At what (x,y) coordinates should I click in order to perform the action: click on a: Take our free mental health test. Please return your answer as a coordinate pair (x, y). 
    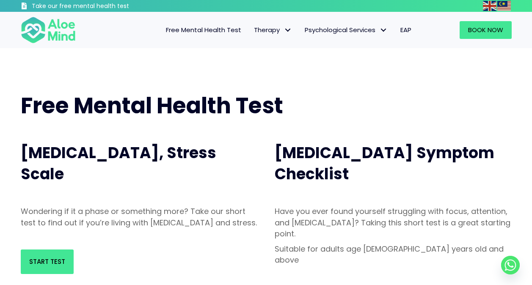
    Looking at the image, I should click on (97, 7).